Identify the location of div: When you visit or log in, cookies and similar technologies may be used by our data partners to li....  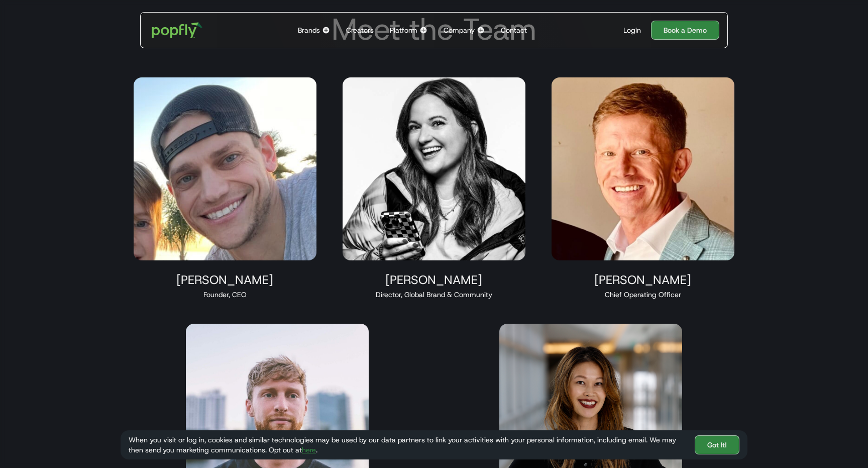
(408, 445).